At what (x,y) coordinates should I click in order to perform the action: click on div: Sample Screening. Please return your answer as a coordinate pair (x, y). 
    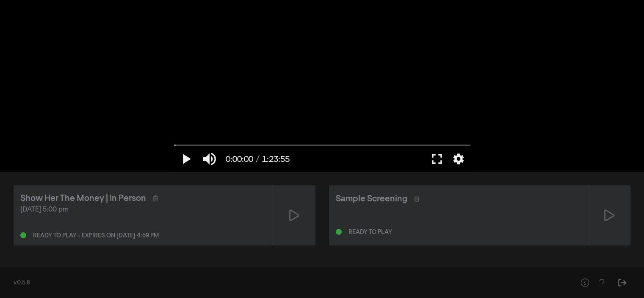
    Looking at the image, I should click on (371, 199).